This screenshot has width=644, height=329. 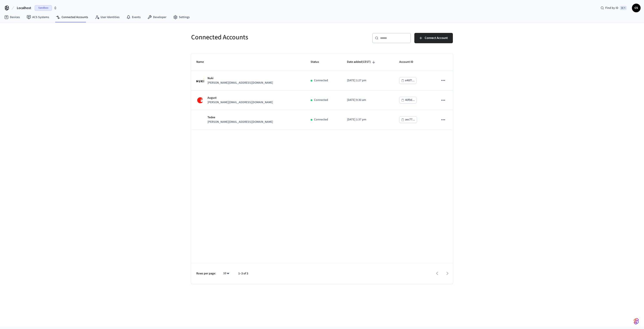 What do you see at coordinates (12, 17) in the screenshot?
I see `a: Devices` at bounding box center [12, 17].